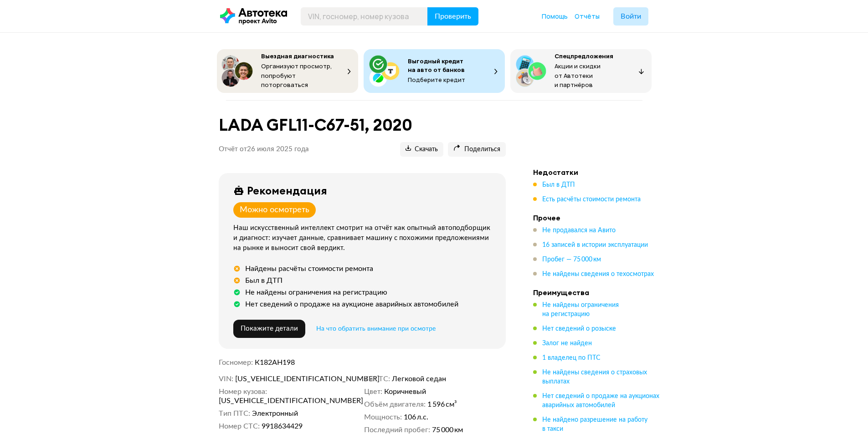  I want to click on span: Спецпредложения, so click(584, 56).